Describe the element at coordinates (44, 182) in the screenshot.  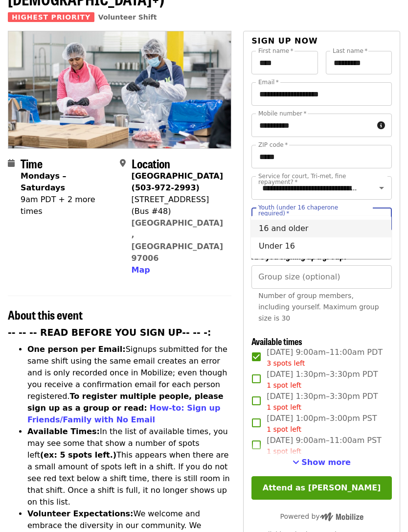
I see `strong: Mondays – Saturdays` at that location.